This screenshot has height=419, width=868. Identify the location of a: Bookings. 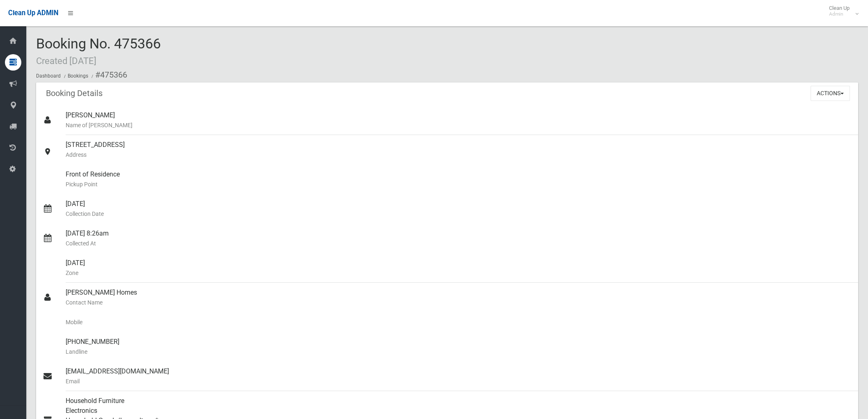
(78, 76).